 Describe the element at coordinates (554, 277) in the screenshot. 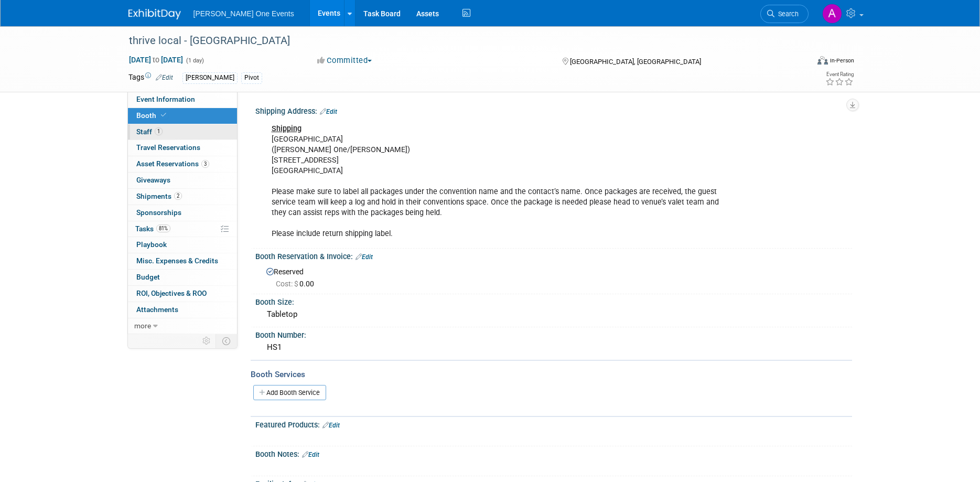

I see `div: Reserved` at that location.